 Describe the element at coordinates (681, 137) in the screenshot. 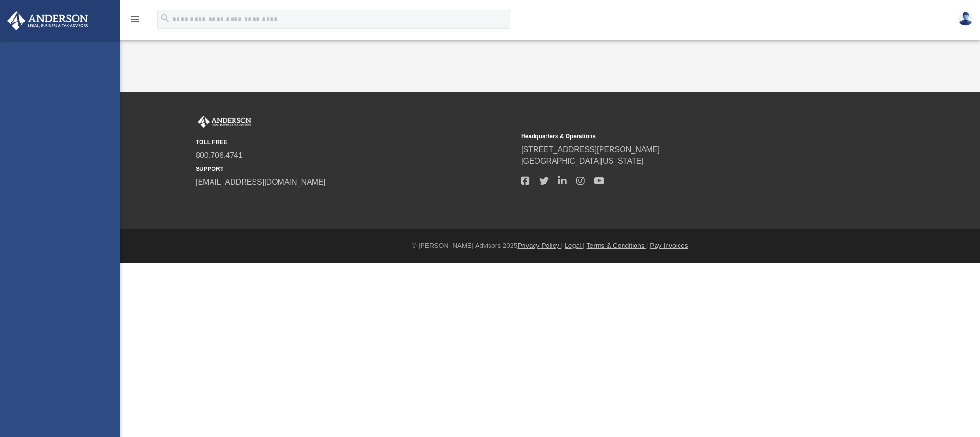

I see `small: Headquarters & Operations` at that location.